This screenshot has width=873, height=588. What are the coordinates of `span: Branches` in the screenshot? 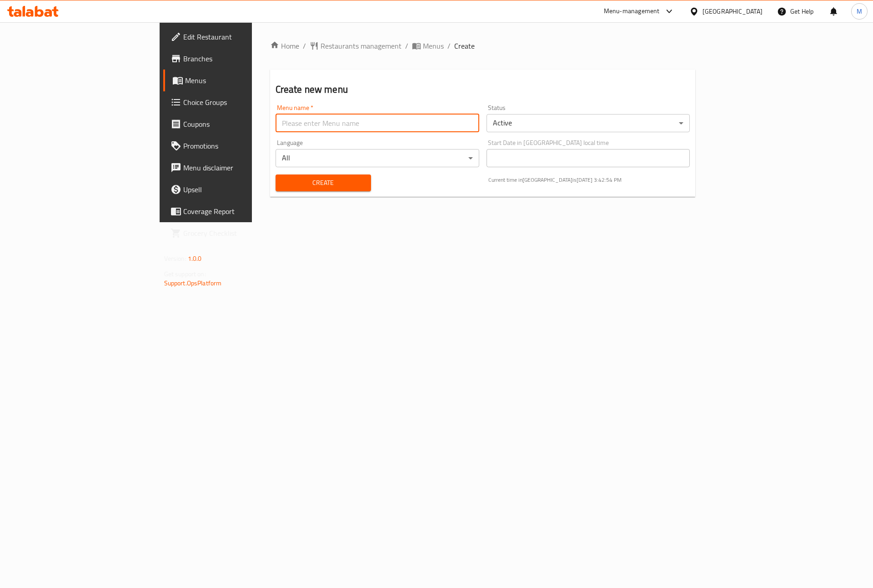 It's located at (240, 58).